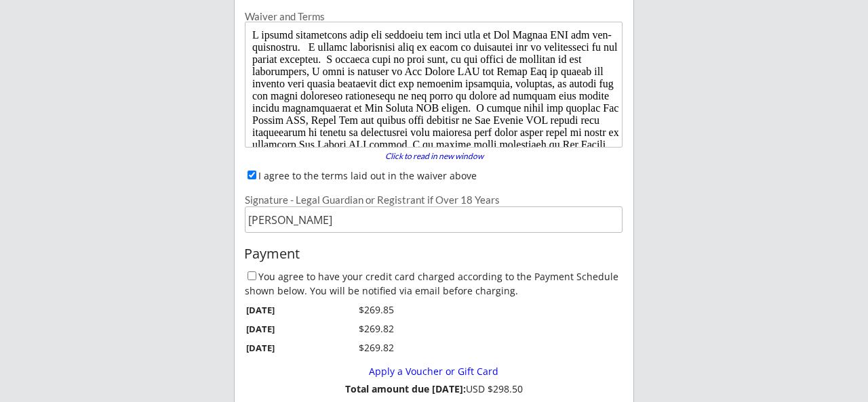 This screenshot has height=402, width=868. I want to click on div: Apply a Voucher or Gift Card, so click(433, 372).